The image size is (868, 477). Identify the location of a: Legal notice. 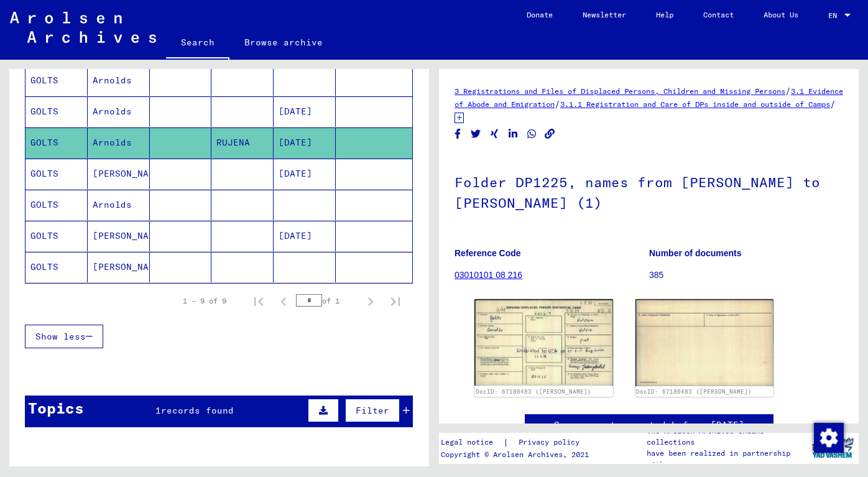
(472, 442).